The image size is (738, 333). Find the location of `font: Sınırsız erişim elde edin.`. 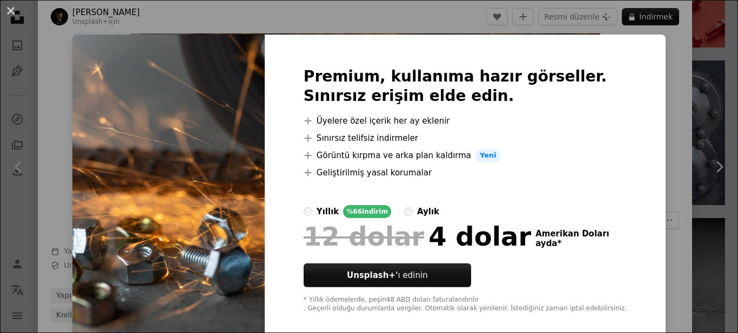

font: Sınırsız erişim elde edin. is located at coordinates (409, 96).